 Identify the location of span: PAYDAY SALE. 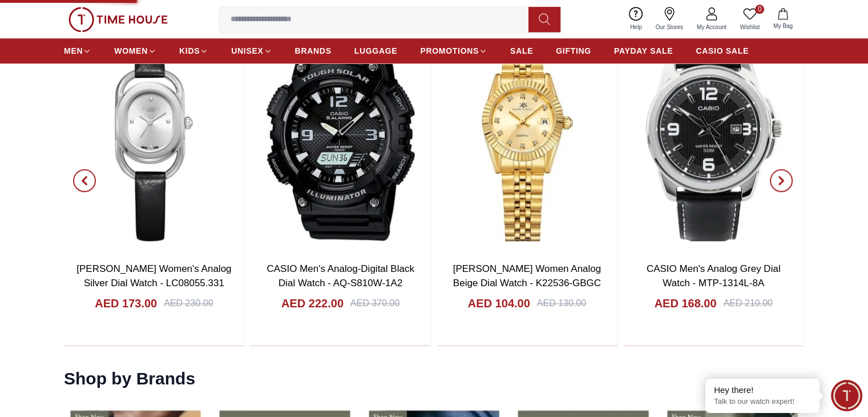
(643, 51).